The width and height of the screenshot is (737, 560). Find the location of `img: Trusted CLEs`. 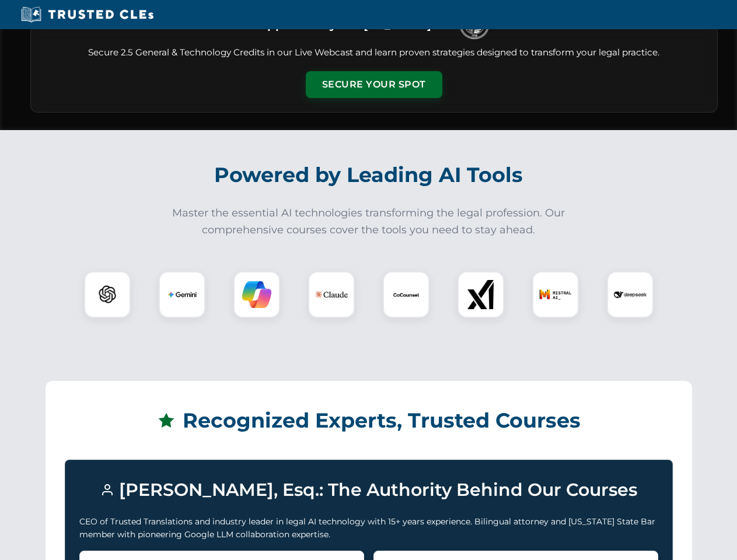

img: Trusted CLEs is located at coordinates (87, 15).